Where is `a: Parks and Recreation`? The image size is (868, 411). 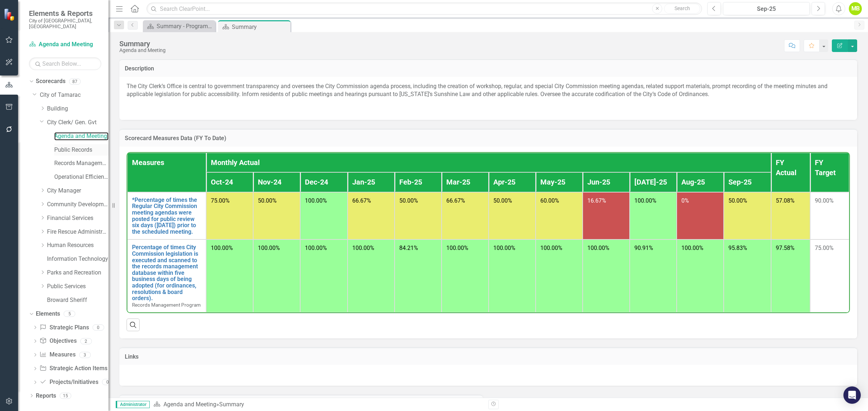 a: Parks and Recreation is located at coordinates (78, 273).